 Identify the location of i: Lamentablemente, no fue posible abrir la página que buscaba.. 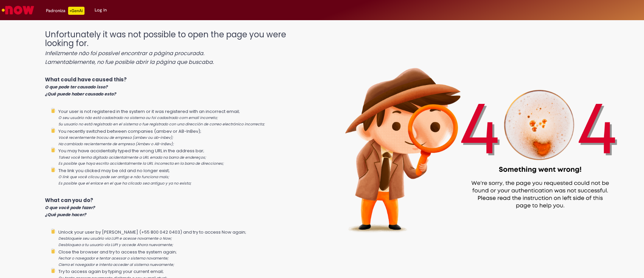
(129, 62).